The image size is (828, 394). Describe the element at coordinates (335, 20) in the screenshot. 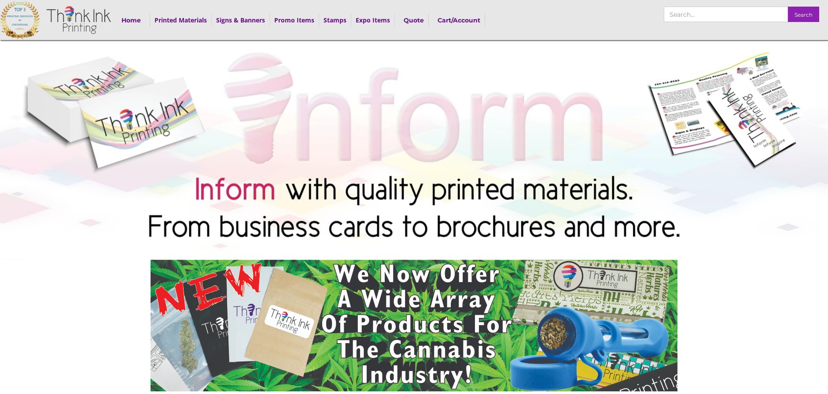

I see `div: Stamps` at that location.